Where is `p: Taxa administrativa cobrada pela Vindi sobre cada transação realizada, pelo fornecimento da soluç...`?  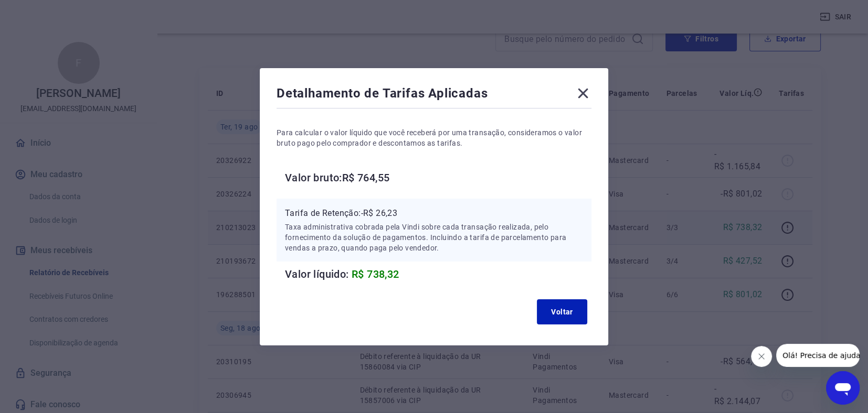 p: Taxa administrativa cobrada pela Vindi sobre cada transação realizada, pelo fornecimento da soluç... is located at coordinates (434, 238).